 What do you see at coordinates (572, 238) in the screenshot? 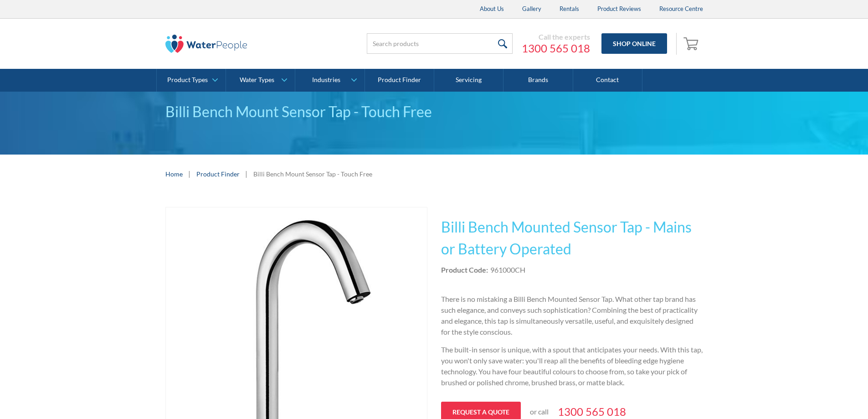
I see `h1: Billi Bench Mounted Sensor Tap - Mains or Battery Operated` at bounding box center [572, 238].